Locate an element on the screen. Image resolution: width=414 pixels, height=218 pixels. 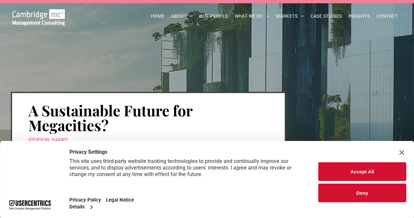
a: Your Business Transformed | Cambridge Management Consulting is located at coordinates (39, 13).